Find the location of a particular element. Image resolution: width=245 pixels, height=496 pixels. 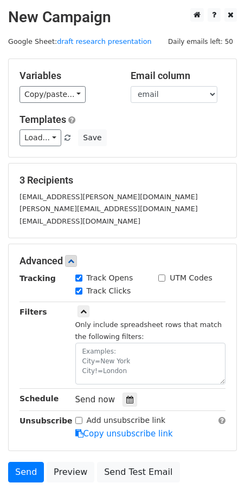

small: Only include spreadsheet rows that match the following filters: is located at coordinates (148, 331).